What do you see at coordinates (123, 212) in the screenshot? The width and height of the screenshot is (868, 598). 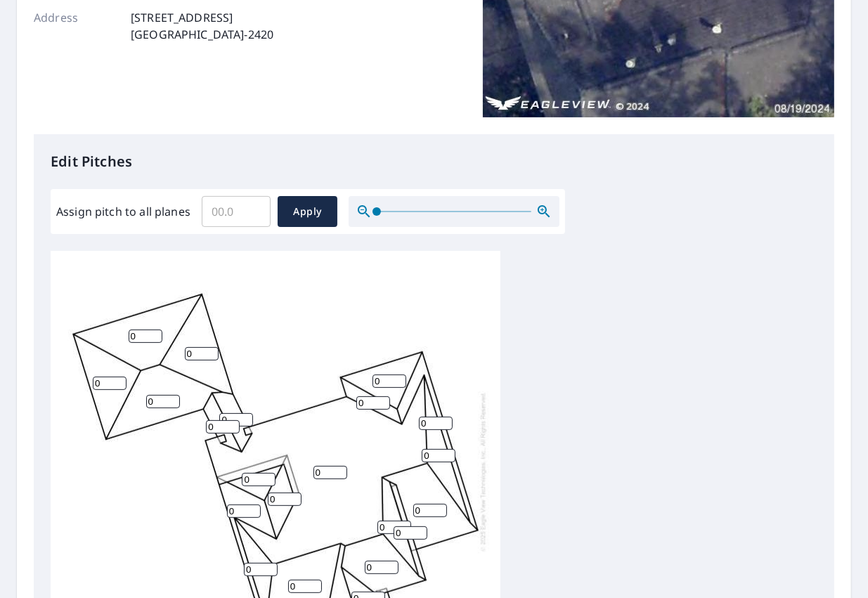 I see `label: Assign pitch to all planes` at bounding box center [123, 212].